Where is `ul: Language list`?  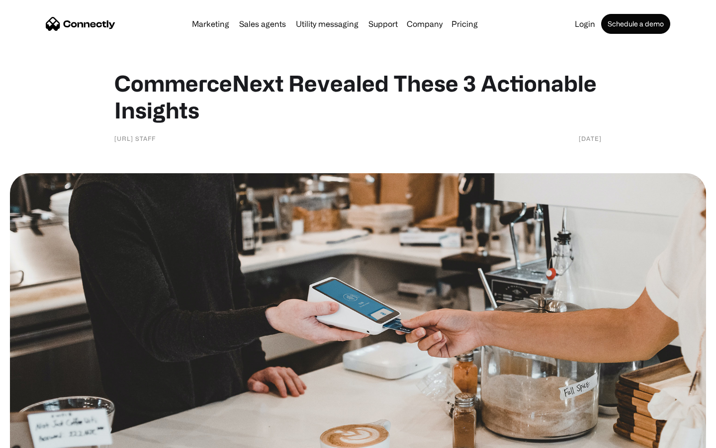 ul: Language list is located at coordinates (40, 437).